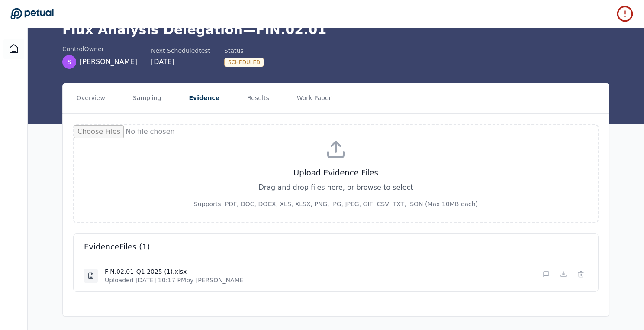 This screenshot has height=330, width=644. What do you see at coordinates (180, 51) in the screenshot?
I see `div: Next Scheduled test` at bounding box center [180, 51].